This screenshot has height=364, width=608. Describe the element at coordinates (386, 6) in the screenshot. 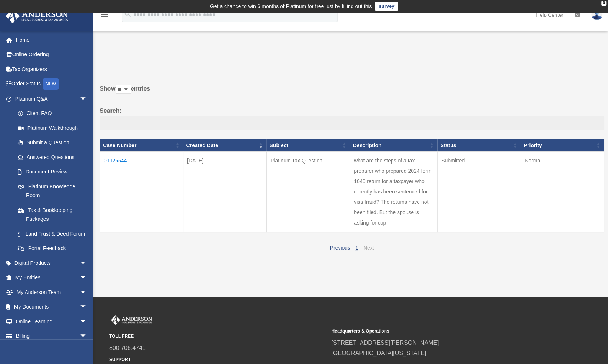

I see `a: survey` at that location.